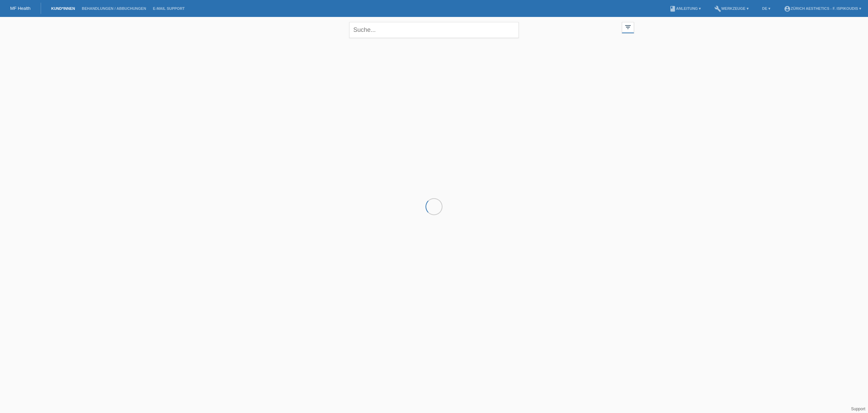  What do you see at coordinates (731, 8) in the screenshot?
I see `a: buildWerkzeuge ▾` at bounding box center [731, 8].